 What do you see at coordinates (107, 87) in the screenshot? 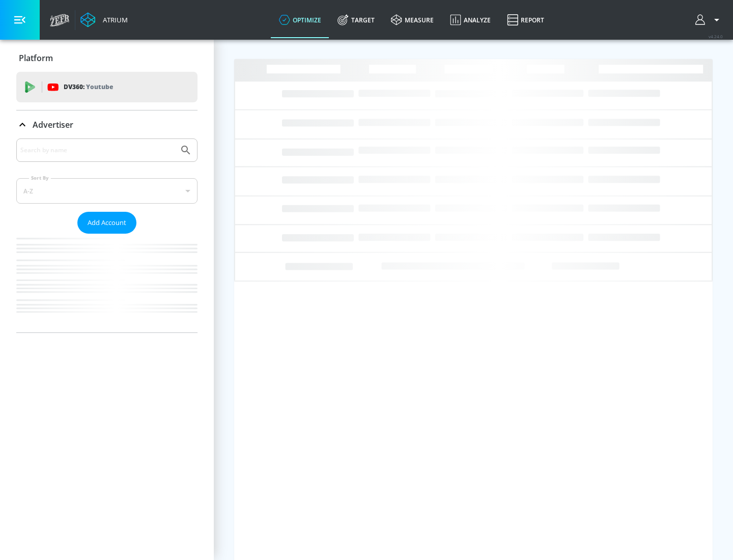
I see `div: DV360: Youtube` at bounding box center [107, 87].